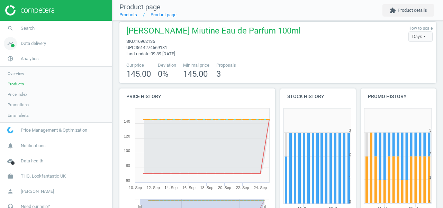 The height and width of the screenshot is (208, 443). Describe the element at coordinates (127, 151) in the screenshot. I see `text: 100` at that location.